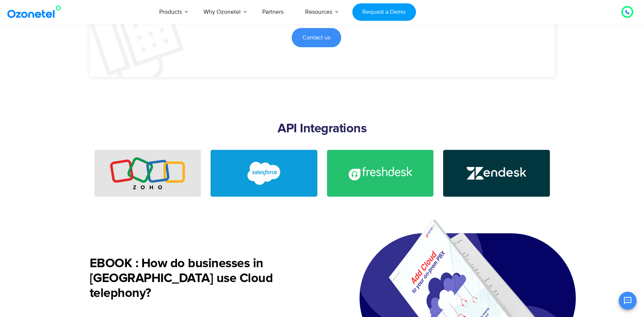  What do you see at coordinates (628, 301) in the screenshot?
I see `button: Open chat` at bounding box center [628, 301].